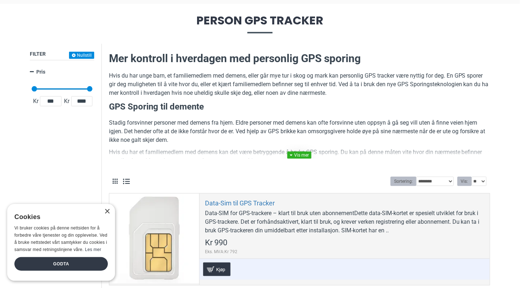 This screenshot has height=288, width=520. What do you see at coordinates (61, 239) in the screenshot?
I see `span: Vi bruker cookies på denne nettsiden for å forbedre våre tjenester og din opplevelse. Ved å bruke...` at bounding box center [61, 239].